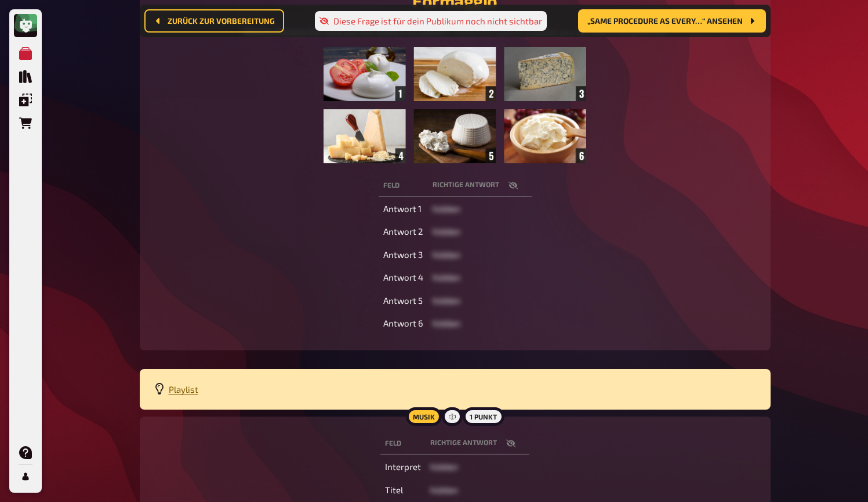  Describe the element at coordinates (403, 255) in the screenshot. I see `td: Antwort 3` at that location.